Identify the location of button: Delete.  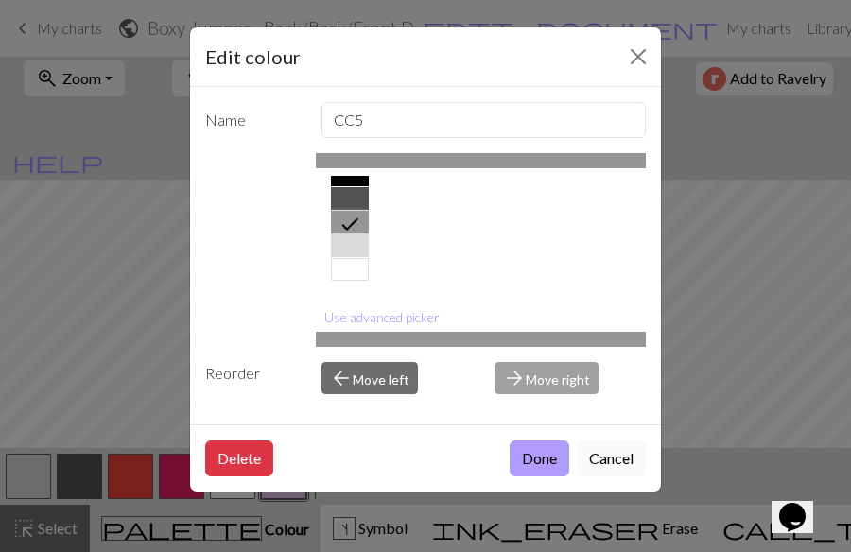
(239, 459).